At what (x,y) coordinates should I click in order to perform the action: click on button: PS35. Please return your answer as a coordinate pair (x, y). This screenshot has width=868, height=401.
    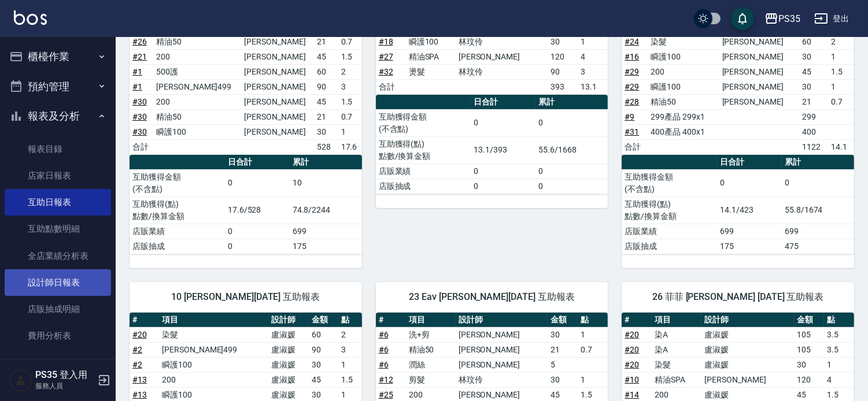
    Looking at the image, I should click on (782, 18).